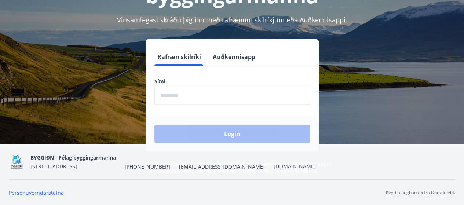 This screenshot has height=205, width=464. I want to click on img: BKlGVmlTW1Qrz68WFGMFQUcXHWdQd7yePWMkvn3i.png, so click(17, 162).